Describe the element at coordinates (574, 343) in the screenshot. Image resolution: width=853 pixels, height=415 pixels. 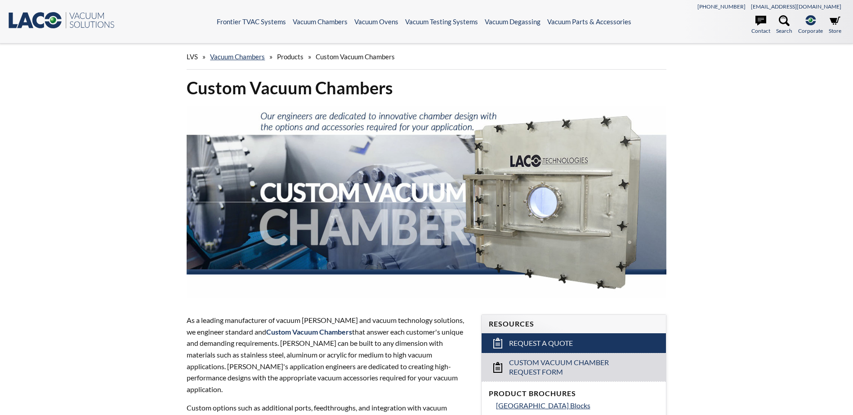
I see `a: Request a Quote` at that location.